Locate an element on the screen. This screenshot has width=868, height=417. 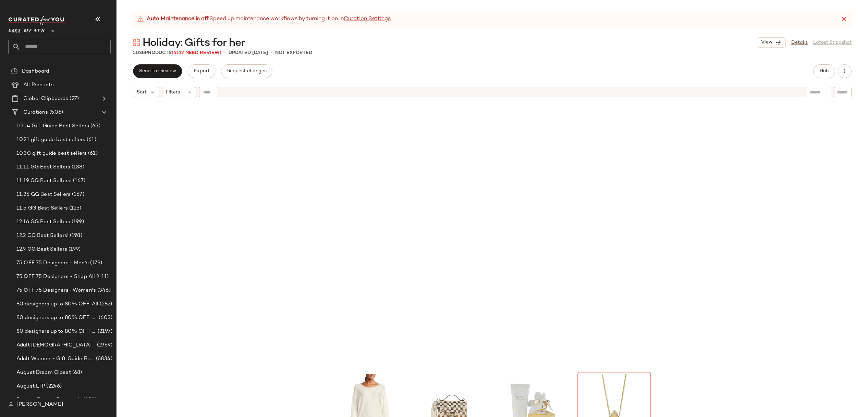
button: Send for Review is located at coordinates (157, 71).